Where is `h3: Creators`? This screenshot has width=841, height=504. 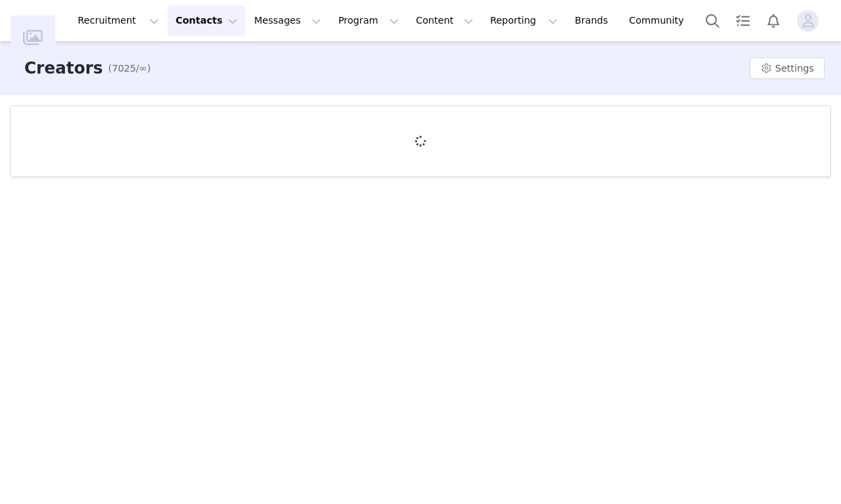 h3: Creators is located at coordinates (64, 68).